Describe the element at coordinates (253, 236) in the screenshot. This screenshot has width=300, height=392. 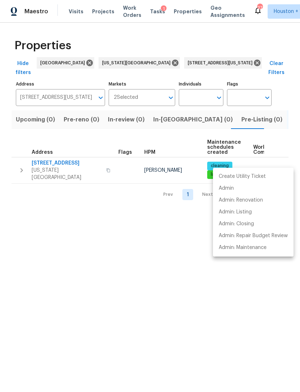
I see `p: Admin: Repair Budget Review` at that location.